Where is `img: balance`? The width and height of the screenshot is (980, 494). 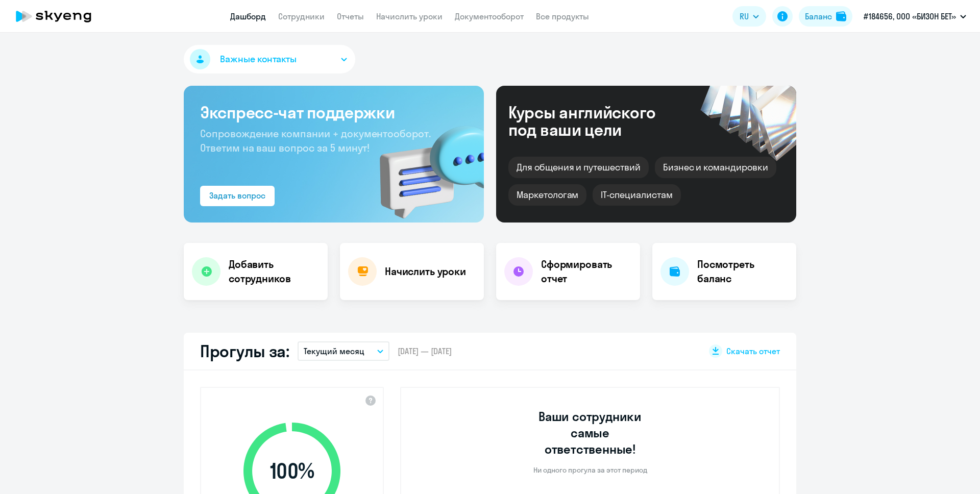
img: balance is located at coordinates (841, 16).